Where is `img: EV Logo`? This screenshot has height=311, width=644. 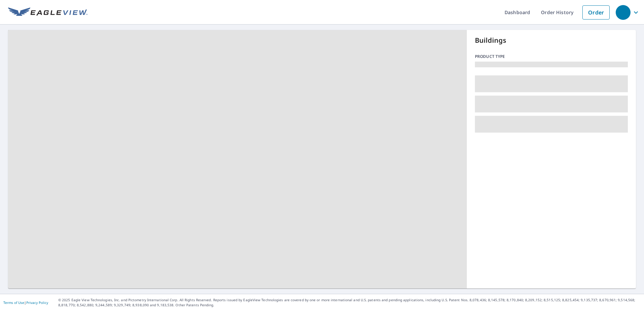
img: EV Logo is located at coordinates (48, 12).